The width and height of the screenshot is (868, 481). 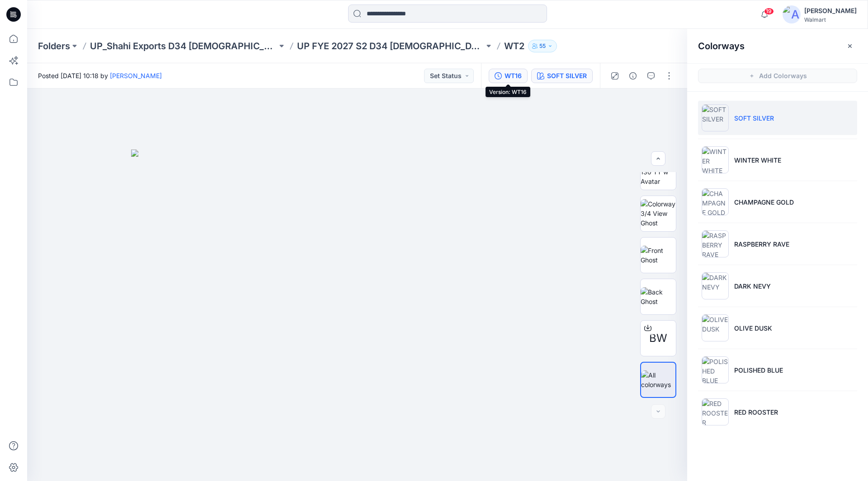 What do you see at coordinates (543, 46) in the screenshot?
I see `p: 55` at bounding box center [543, 46].